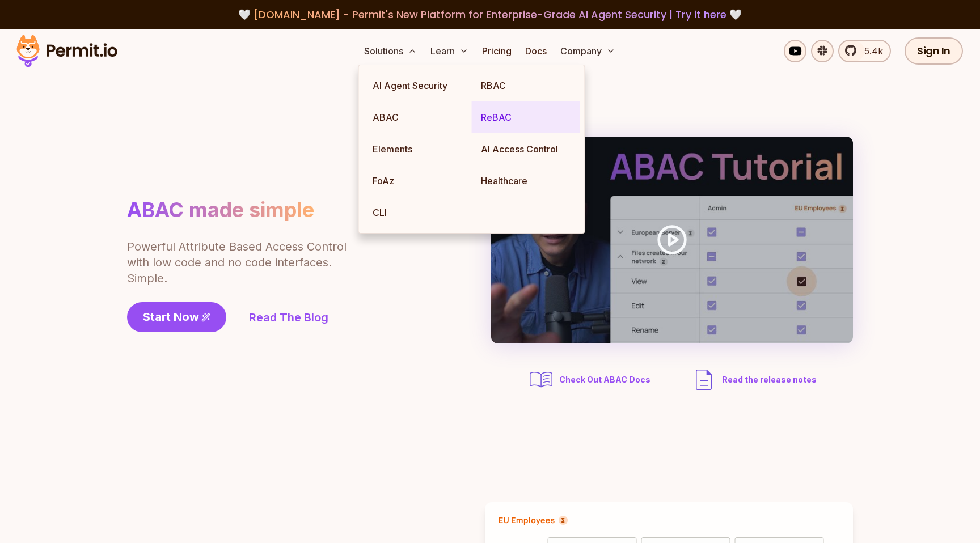 This screenshot has width=980, height=543. What do you see at coordinates (526, 118) in the screenshot?
I see `a: ReBAC` at bounding box center [526, 118].